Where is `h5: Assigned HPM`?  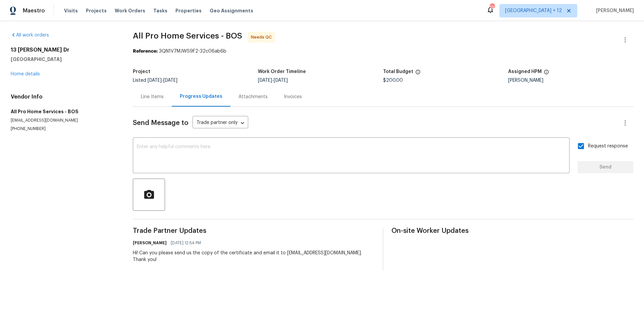
h5: Assigned HPM is located at coordinates (525, 72).